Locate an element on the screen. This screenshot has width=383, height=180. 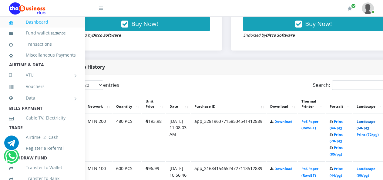
a: Print (70/pg) is located at coordinates (336, 138).